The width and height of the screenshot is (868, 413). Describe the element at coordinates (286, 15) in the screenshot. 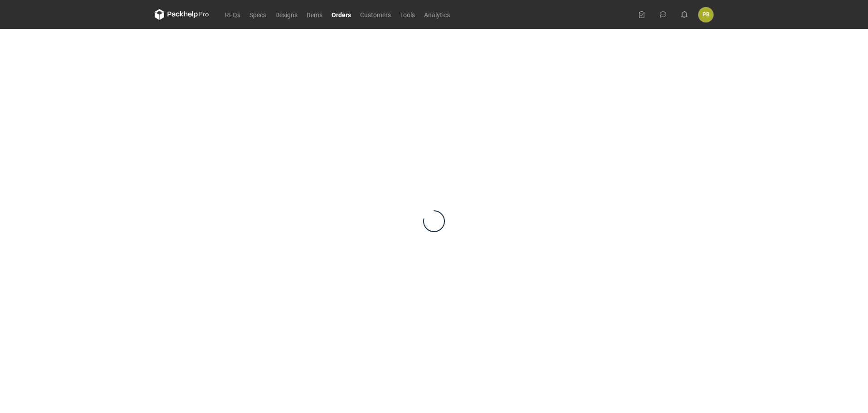

I see `a: Designs` at that location.